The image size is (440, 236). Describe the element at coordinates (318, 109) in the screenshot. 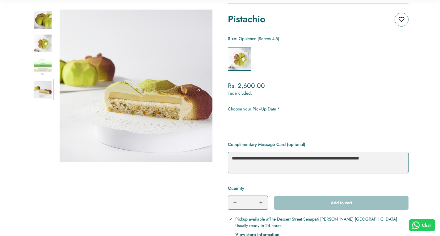

I see `label: Choose your Pick-Up Date *` at that location.